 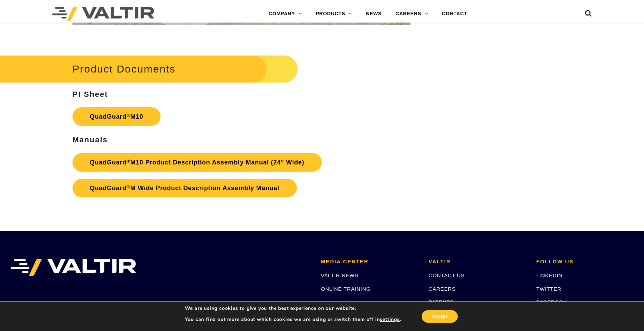 What do you see at coordinates (549, 289) in the screenshot?
I see `a: TWITTER` at bounding box center [549, 289].